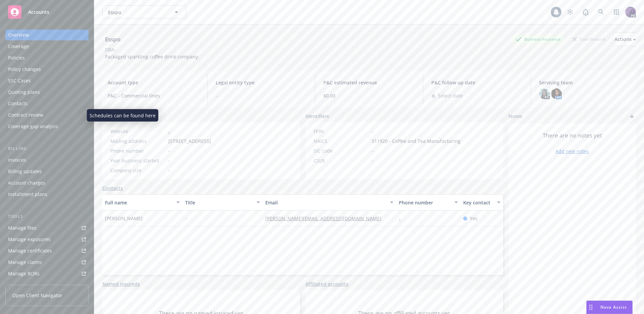  Describe the element at coordinates (153, 95) in the screenshot. I see `span: P&C - Commercial lines` at that location.